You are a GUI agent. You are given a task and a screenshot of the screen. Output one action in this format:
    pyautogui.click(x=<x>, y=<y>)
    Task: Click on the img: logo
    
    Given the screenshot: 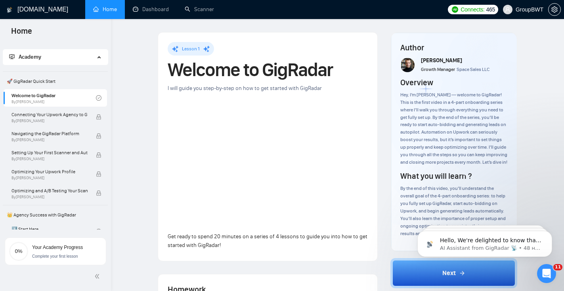 What is the action you would take?
    pyautogui.click(x=10, y=10)
    